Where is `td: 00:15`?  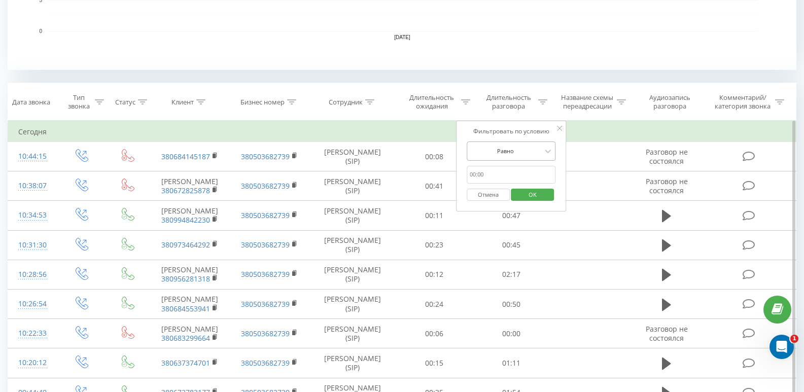 td: 00:15 is located at coordinates (434, 363).